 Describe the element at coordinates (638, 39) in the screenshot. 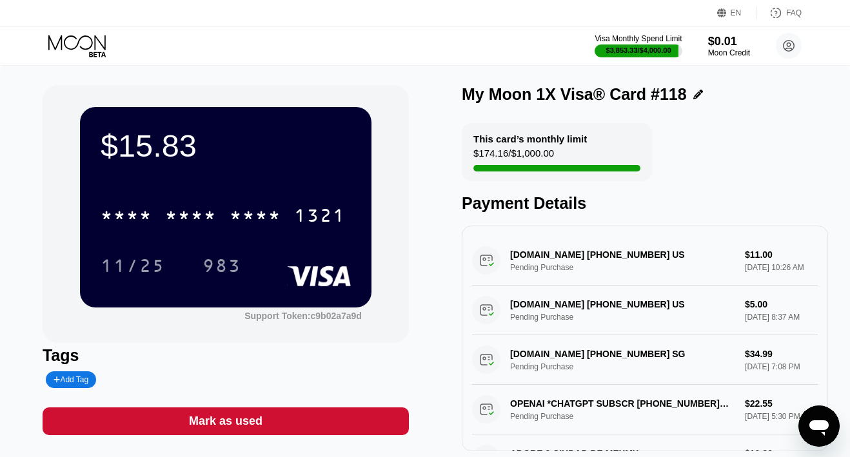

I see `div: Visa Monthly Spend Limit` at that location.